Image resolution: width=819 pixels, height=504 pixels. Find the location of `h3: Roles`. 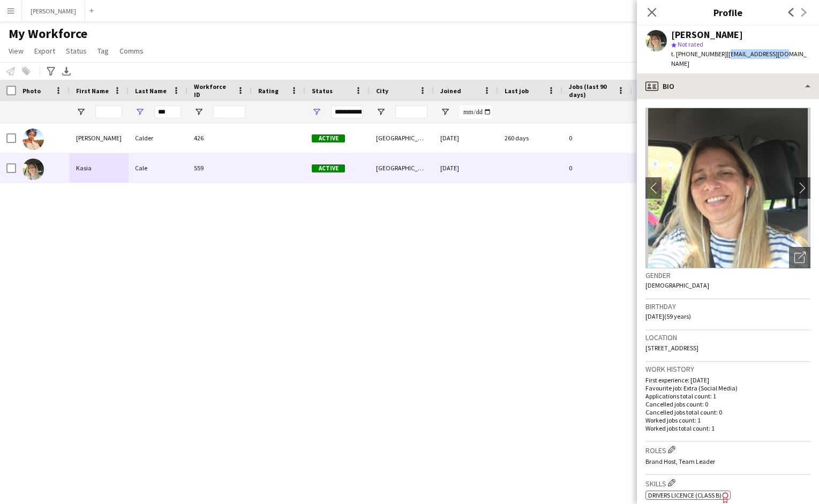

h3: Roles is located at coordinates (728, 449).